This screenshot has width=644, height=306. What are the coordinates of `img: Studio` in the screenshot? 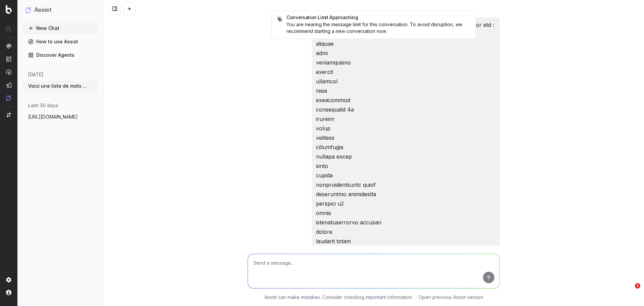 It's located at (9, 85).